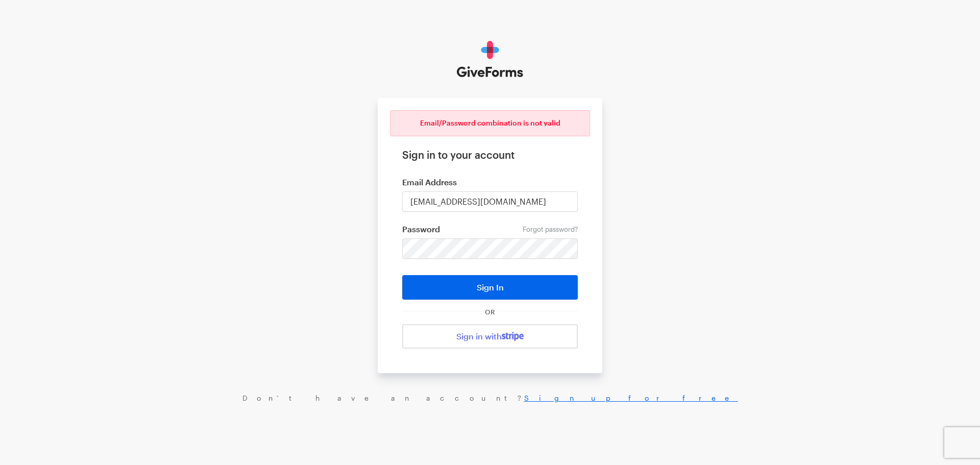 This screenshot has height=465, width=980. Describe the element at coordinates (490, 288) in the screenshot. I see `button: Sign In` at that location.